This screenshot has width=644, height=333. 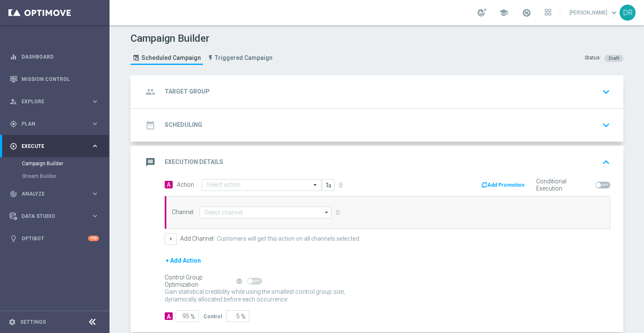 I want to click on div: track_changes Analyze keyboard_arrow_right, so click(x=55, y=194).